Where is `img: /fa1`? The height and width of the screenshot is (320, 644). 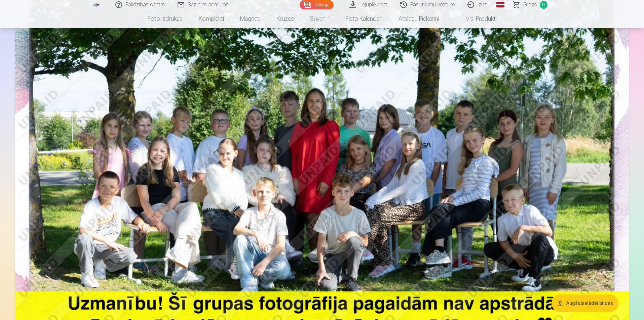
img: /fa1 is located at coordinates (97, 5).